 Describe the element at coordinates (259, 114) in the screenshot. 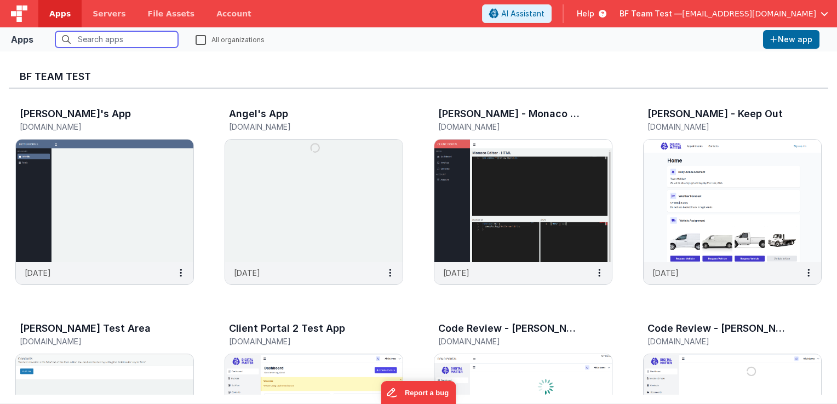

I see `h3: Angel's App` at that location.